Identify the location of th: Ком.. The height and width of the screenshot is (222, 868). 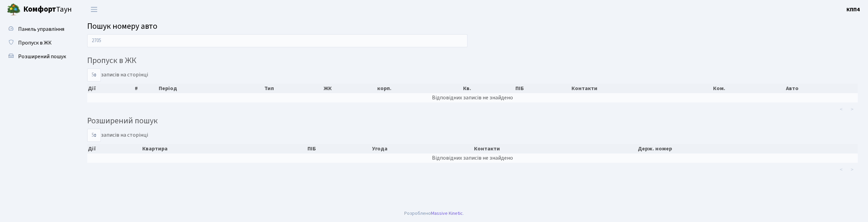
(749, 88).